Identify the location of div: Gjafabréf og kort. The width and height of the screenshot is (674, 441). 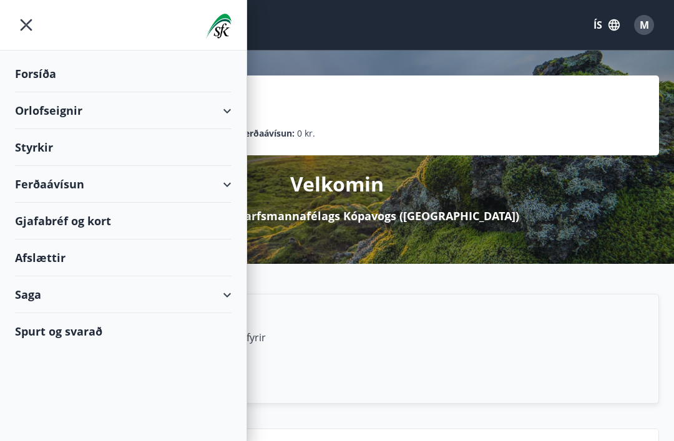
(123, 221).